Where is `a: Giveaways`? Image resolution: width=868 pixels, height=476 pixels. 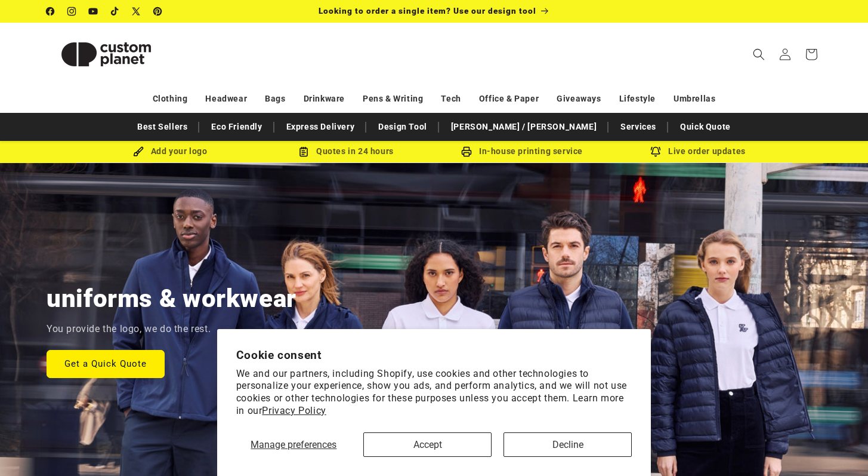 a: Giveaways is located at coordinates (579, 98).